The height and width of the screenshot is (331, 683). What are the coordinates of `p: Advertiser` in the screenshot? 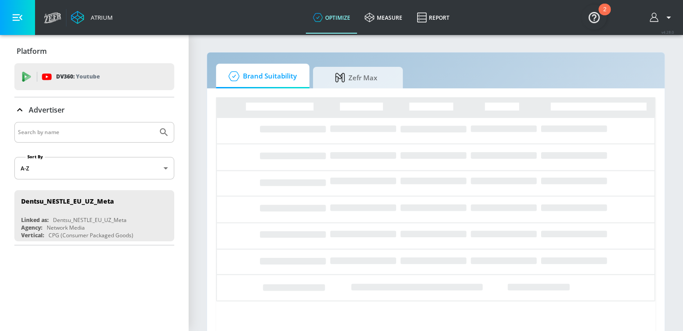 It's located at (47, 110).